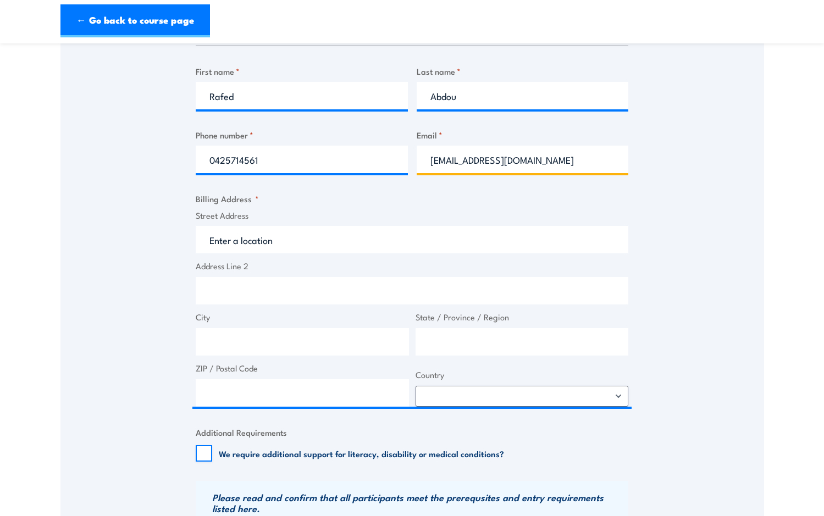  What do you see at coordinates (302, 71) in the screenshot?
I see `label: First name` at bounding box center [302, 71].